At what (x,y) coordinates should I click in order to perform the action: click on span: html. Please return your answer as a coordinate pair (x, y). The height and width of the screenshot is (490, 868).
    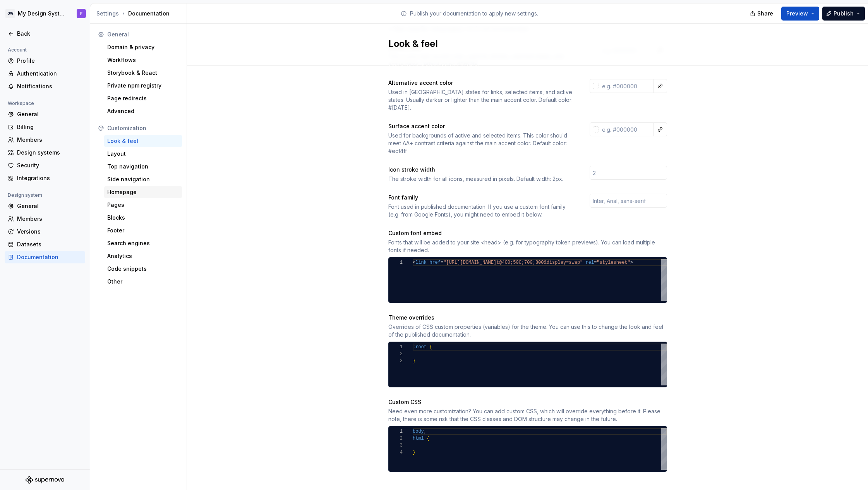
    Looking at the image, I should click on (418, 439).